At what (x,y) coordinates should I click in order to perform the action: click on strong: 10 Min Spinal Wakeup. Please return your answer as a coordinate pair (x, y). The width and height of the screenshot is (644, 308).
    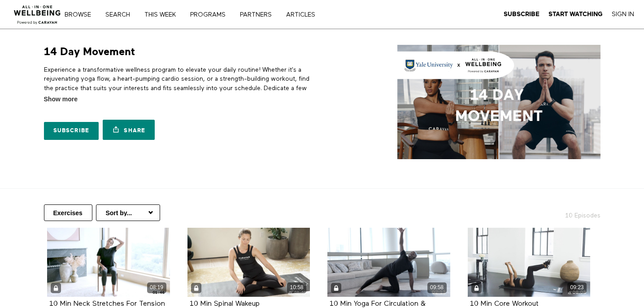
    Looking at the image, I should click on (225, 304).